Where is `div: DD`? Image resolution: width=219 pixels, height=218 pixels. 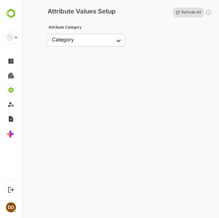
div: DD is located at coordinates (11, 207).